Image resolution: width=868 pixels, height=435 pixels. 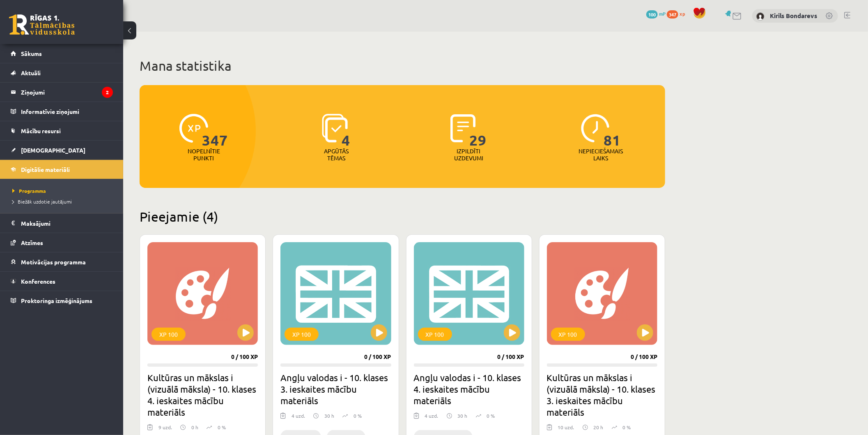 I want to click on h2: Kultūras un mākslas i (vizuālā māksla) - 10. klases 4. ieskaites mācību materiāls, so click(x=202, y=395).